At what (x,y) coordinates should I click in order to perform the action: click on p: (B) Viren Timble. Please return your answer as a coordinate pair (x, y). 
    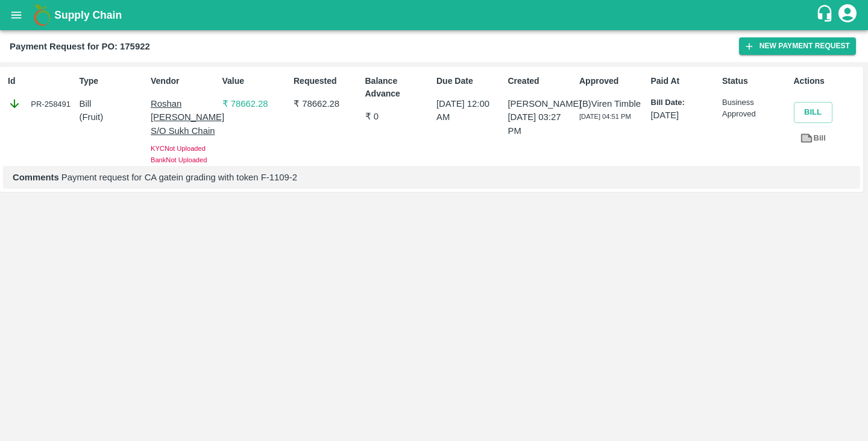
    Looking at the image, I should click on (612, 104).